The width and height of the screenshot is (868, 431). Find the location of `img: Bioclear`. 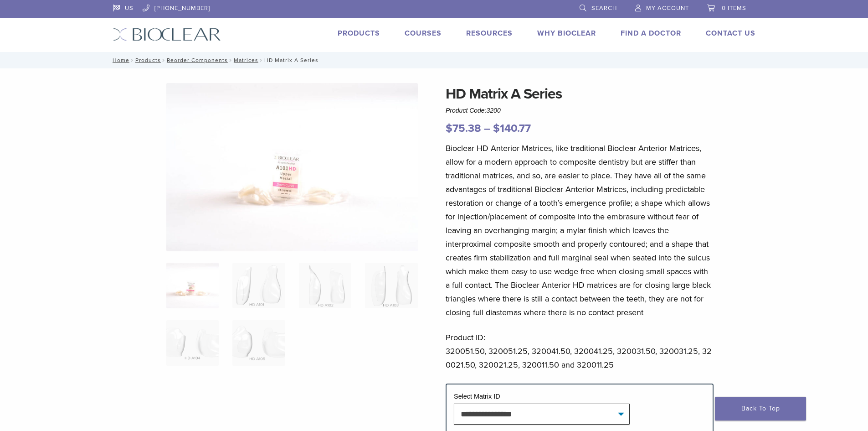

img: Bioclear is located at coordinates (167, 34).